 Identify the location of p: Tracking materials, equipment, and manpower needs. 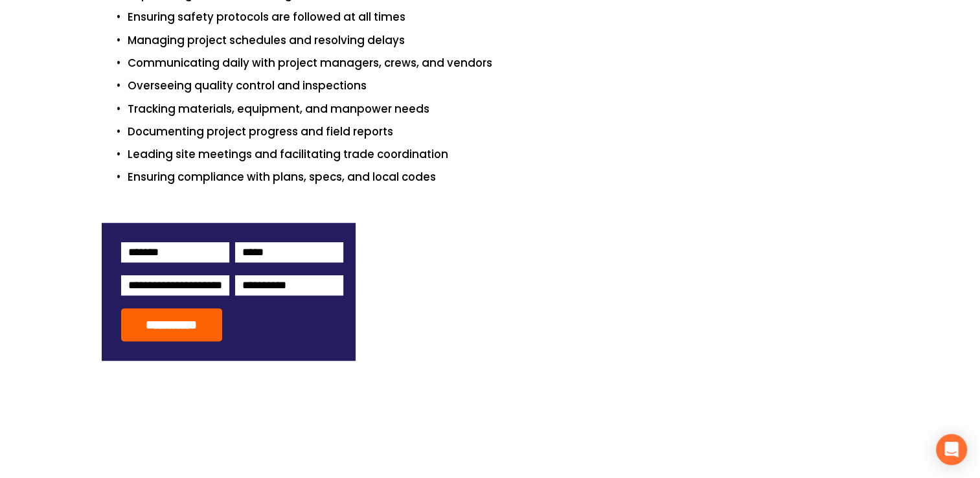
(503, 108).